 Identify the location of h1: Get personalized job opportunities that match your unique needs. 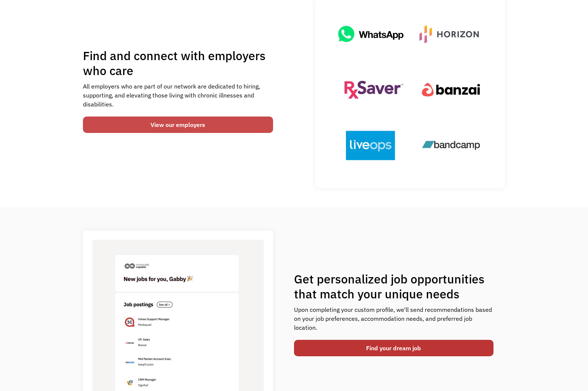
(394, 286).